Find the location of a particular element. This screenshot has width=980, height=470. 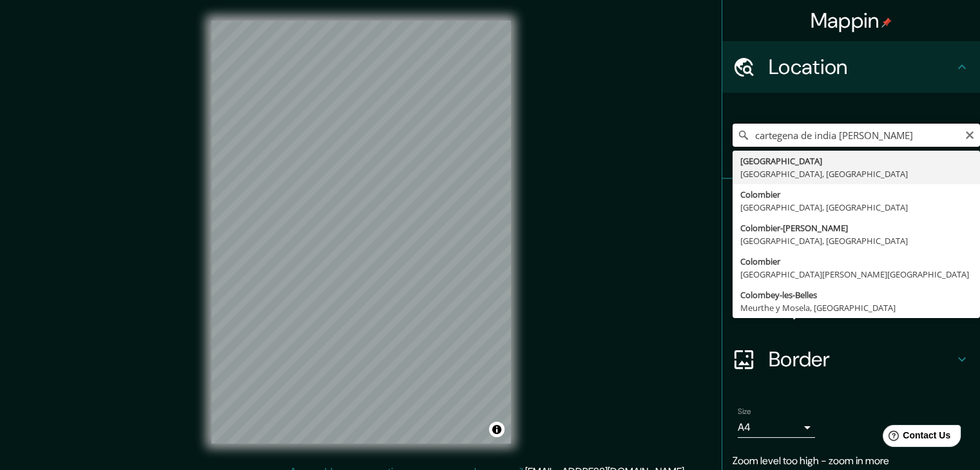

div: Pins is located at coordinates (851, 205).